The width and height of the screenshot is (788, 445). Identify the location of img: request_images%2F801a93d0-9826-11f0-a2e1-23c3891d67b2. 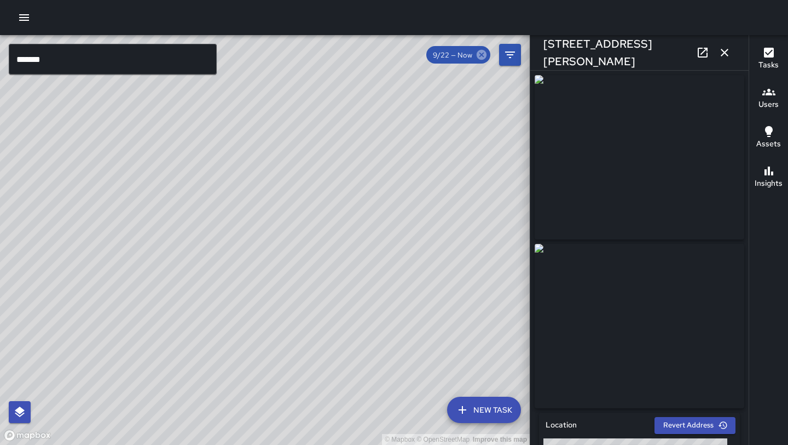
(639, 157).